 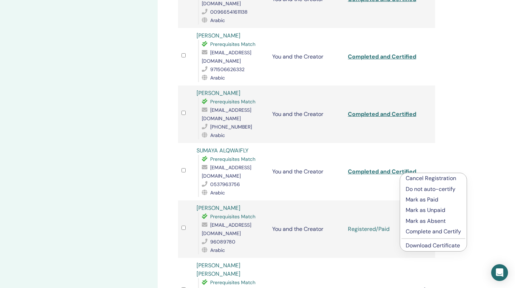 What do you see at coordinates (433, 231) in the screenshot?
I see `p: Complete and Certify` at bounding box center [433, 231].